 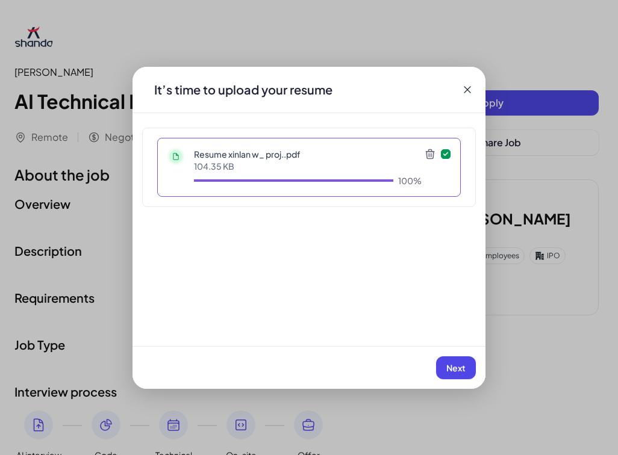 I want to click on p: Resume xinlan w_ proj..pdf, so click(x=308, y=154).